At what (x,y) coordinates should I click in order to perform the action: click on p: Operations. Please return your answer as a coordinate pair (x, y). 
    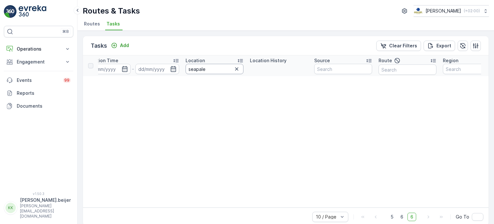
    Looking at the image, I should click on (39, 49).